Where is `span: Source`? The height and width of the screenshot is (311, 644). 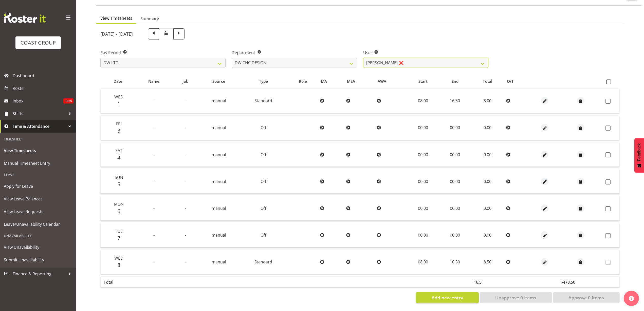
span: Source is located at coordinates (218, 82).